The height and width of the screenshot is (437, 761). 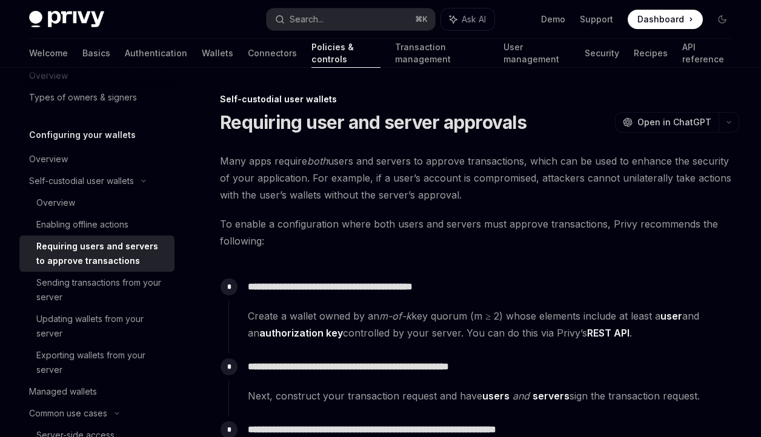 I want to click on a: Managed wallets, so click(x=97, y=392).